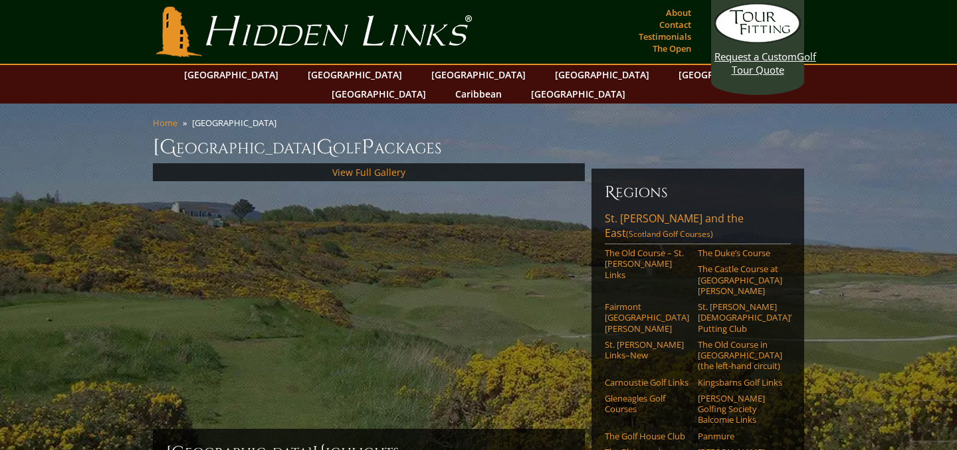  I want to click on a: Kingsbarns Golf Links, so click(739, 383).